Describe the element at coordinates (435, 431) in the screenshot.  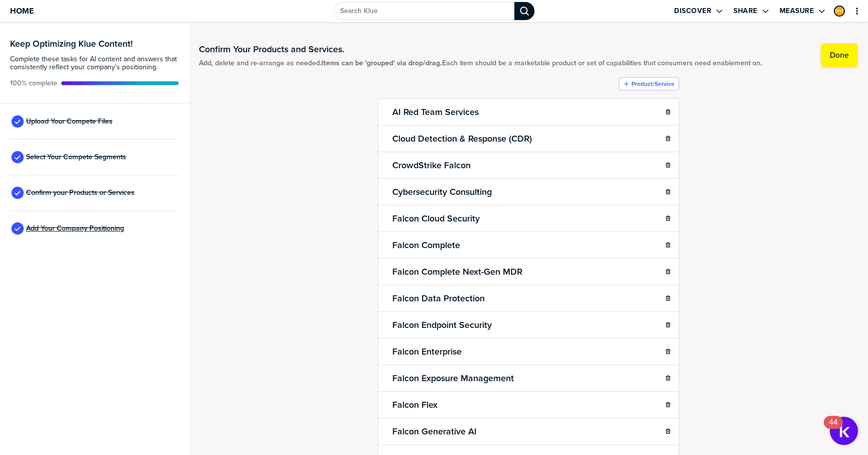
I see `h2: Falcon Generative AI` at that location.